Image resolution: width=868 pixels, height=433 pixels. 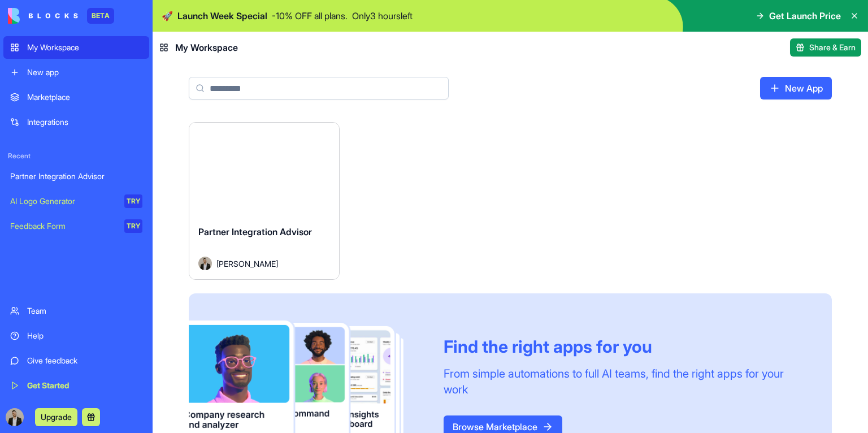 What do you see at coordinates (85, 336) in the screenshot?
I see `div: Help` at bounding box center [85, 336].